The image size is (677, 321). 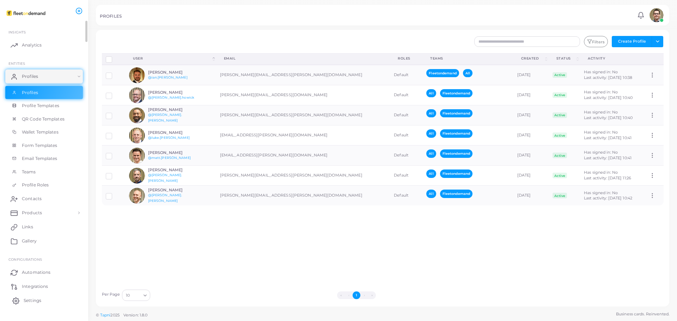 I want to click on a: Profiles, so click(x=44, y=93).